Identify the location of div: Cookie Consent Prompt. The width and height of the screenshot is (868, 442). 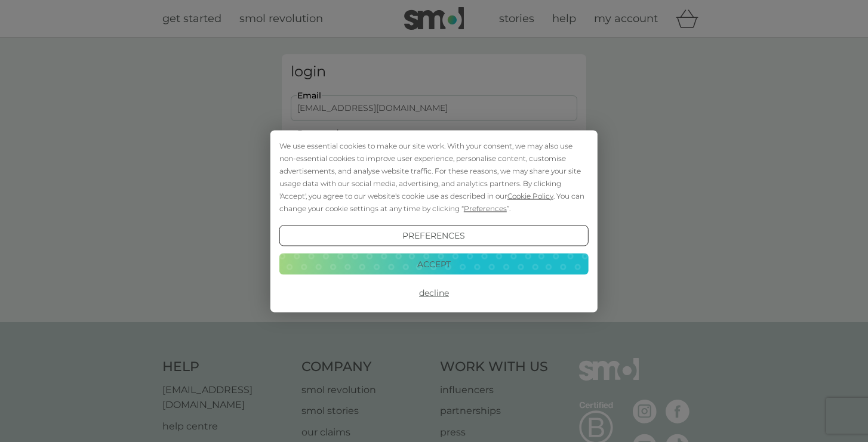
(434, 221).